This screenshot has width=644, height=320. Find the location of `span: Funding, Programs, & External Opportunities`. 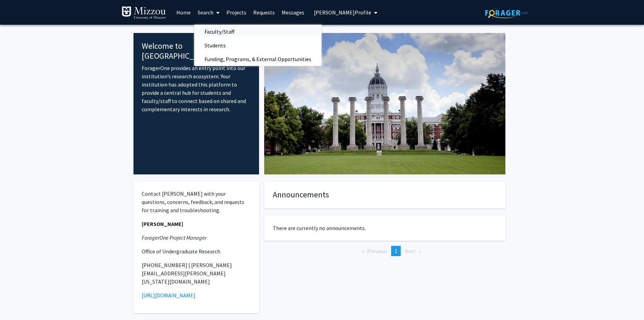

span: Funding, Programs, & External Opportunities is located at coordinates (258, 59).